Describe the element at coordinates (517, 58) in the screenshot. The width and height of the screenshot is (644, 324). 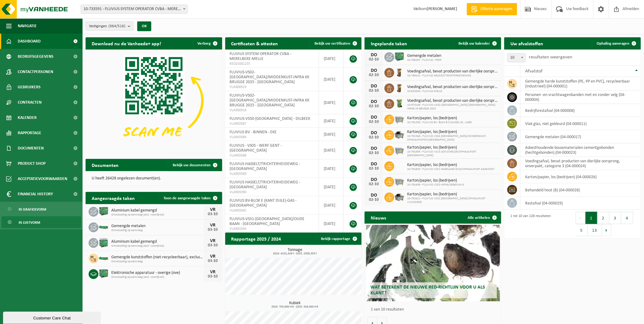
I see `span: 10` at that location.